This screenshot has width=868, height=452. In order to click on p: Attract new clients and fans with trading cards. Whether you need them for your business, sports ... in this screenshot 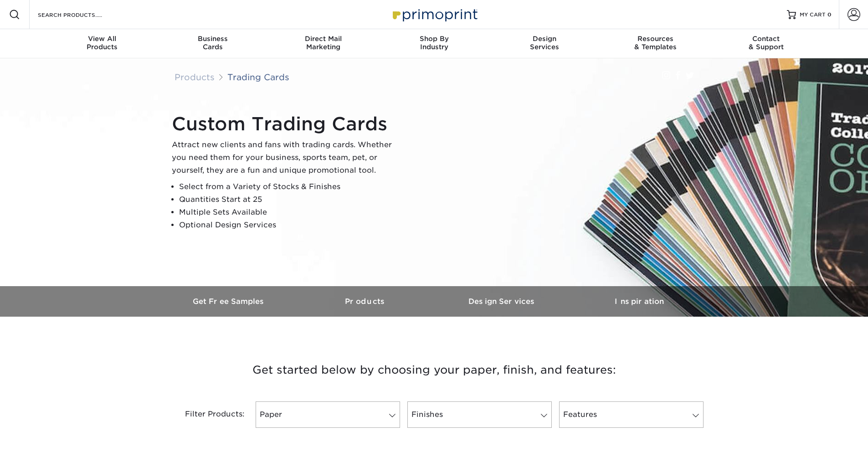, I will do `click(285, 158)`.